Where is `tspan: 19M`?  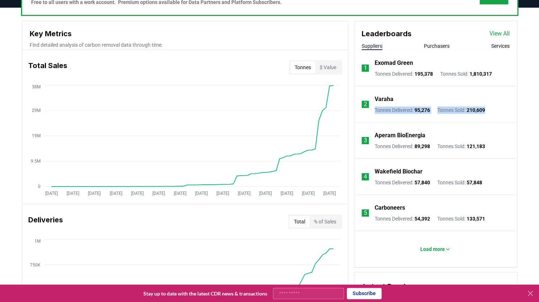 tspan: 19M is located at coordinates (36, 136).